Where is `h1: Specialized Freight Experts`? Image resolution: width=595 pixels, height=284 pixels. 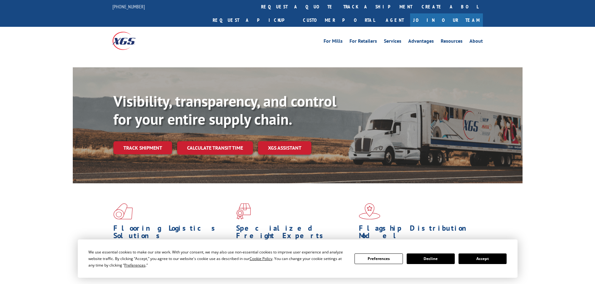 h1: Specialized Freight Experts is located at coordinates (295, 234).